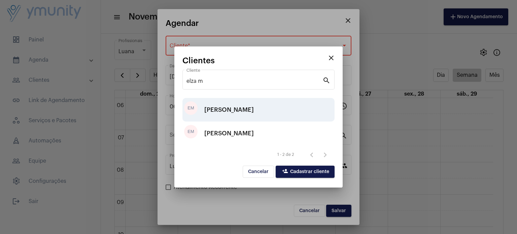 Image resolution: width=517 pixels, height=234 pixels. Describe the element at coordinates (258, 172) in the screenshot. I see `button: Cancelar` at that location.